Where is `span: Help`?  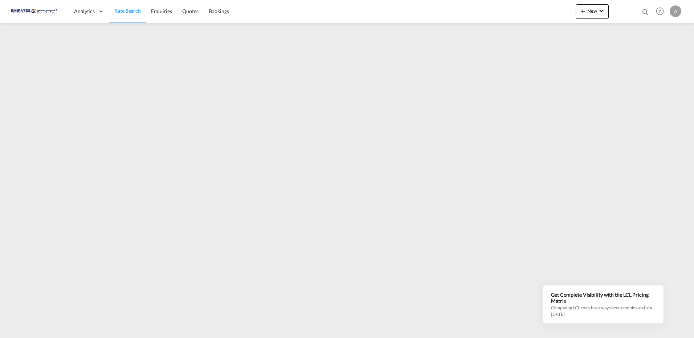
span: Help is located at coordinates (660, 11).